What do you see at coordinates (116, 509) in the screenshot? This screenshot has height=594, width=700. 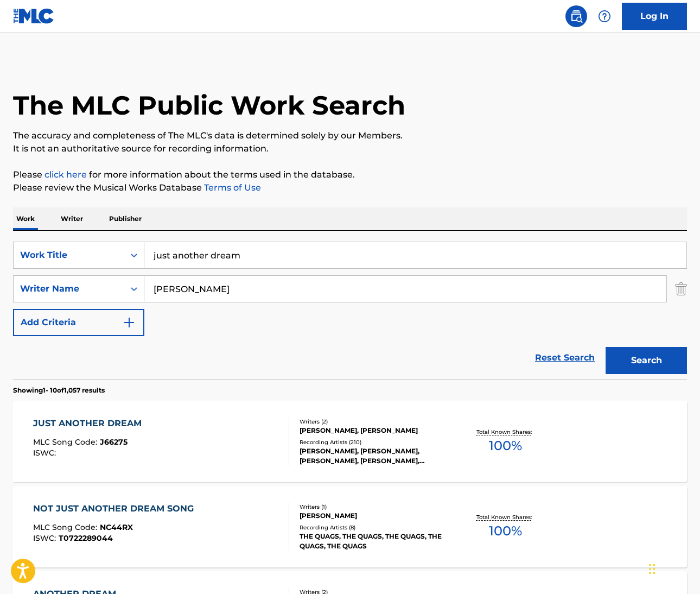 I see `div: NOT JUST ANOTHER DREAM SONG` at bounding box center [116, 509].